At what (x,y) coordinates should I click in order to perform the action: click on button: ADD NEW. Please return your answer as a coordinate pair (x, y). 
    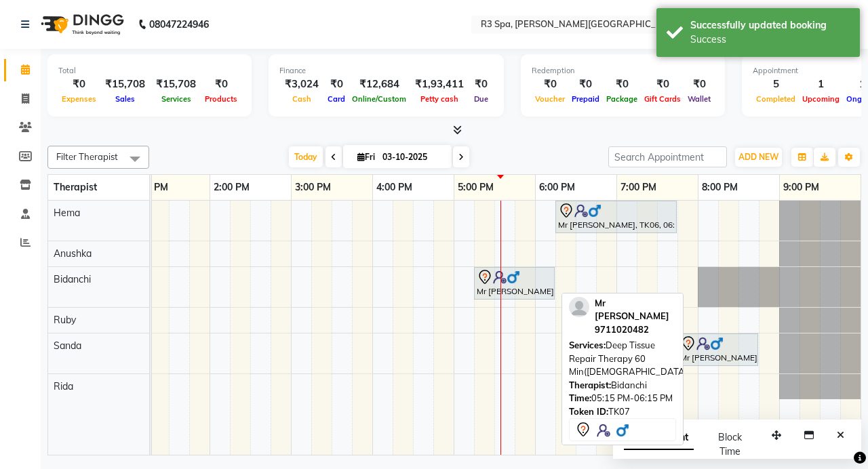
    Looking at the image, I should click on (759, 157).